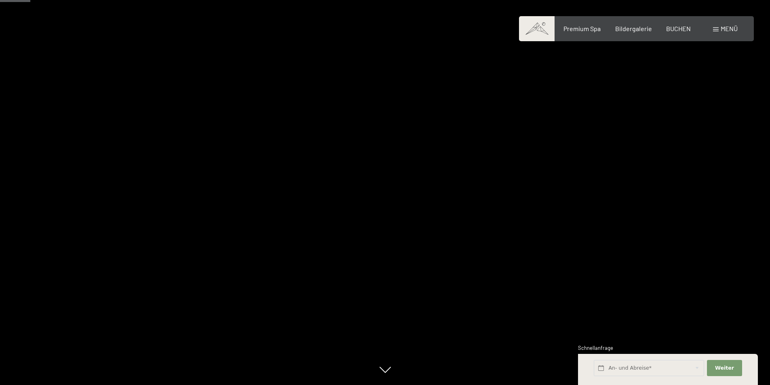 The width and height of the screenshot is (770, 385). What do you see at coordinates (679, 28) in the screenshot?
I see `a: BUCHEN` at bounding box center [679, 28].